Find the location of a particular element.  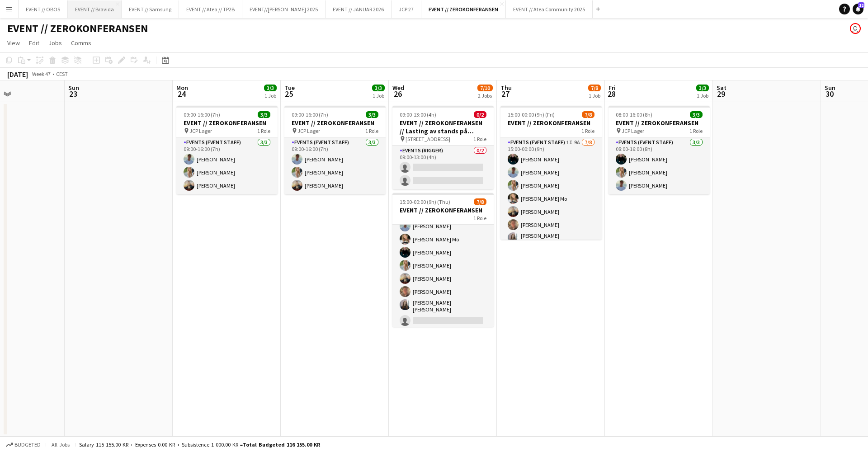

span: Comms is located at coordinates (81, 43).